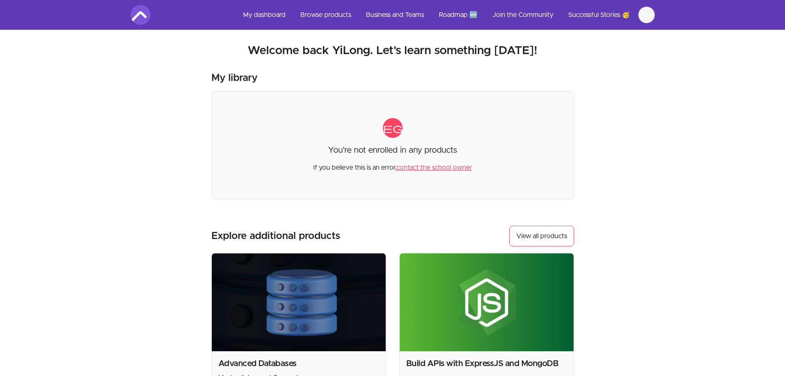 The height and width of the screenshot is (376, 785). Describe the element at coordinates (392, 150) in the screenshot. I see `p: You're not enrolled in any products` at that location.